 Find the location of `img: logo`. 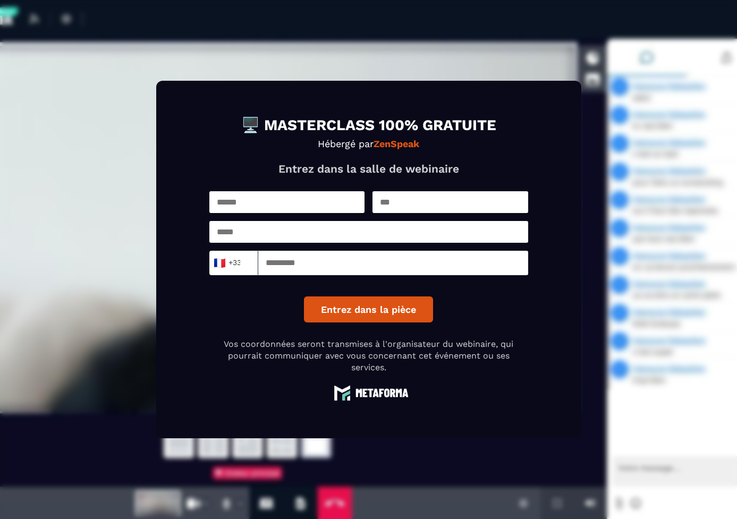

img: logo is located at coordinates (369, 392).